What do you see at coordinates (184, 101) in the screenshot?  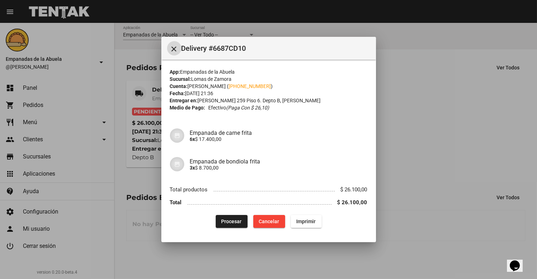 I see `strong: Entregar en:` at bounding box center [184, 101].